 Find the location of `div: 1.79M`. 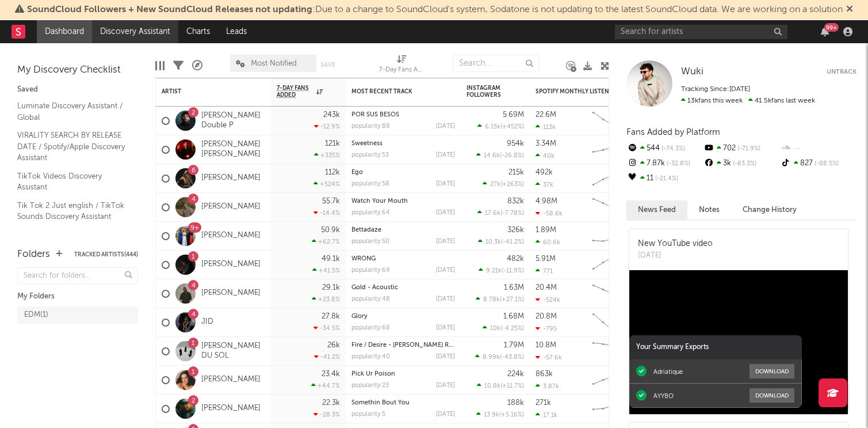

div: 1.79M is located at coordinates (514, 345).